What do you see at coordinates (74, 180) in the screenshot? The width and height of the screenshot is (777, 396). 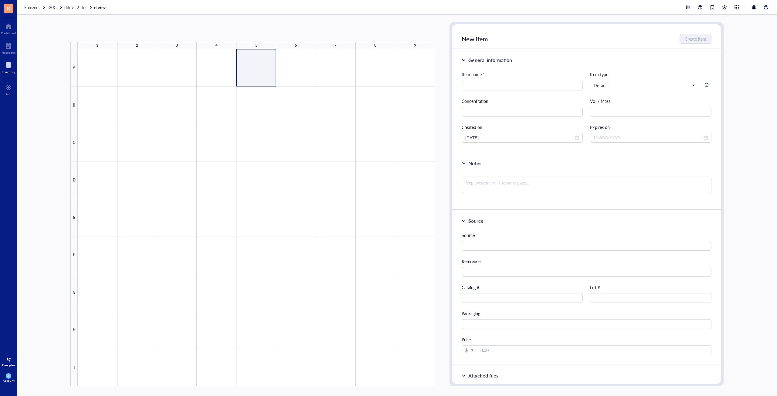 I see `div: D` at bounding box center [74, 180].